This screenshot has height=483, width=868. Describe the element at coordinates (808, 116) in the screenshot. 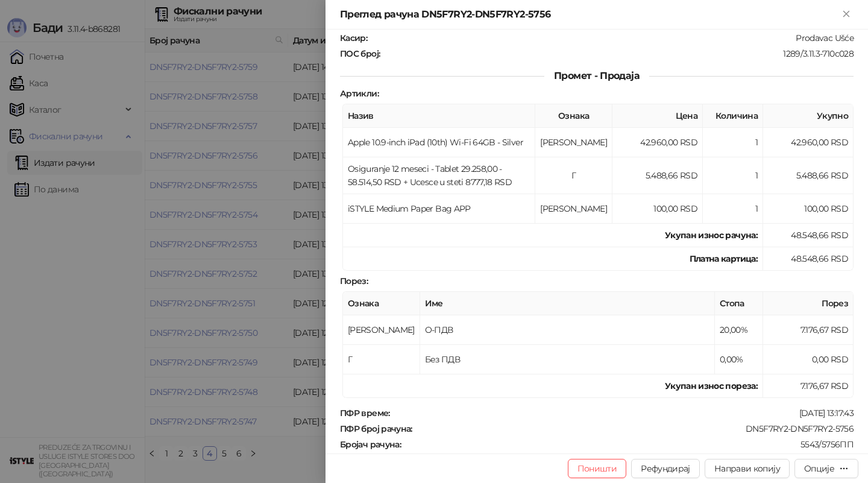

I see `th: Укупно` at that location.